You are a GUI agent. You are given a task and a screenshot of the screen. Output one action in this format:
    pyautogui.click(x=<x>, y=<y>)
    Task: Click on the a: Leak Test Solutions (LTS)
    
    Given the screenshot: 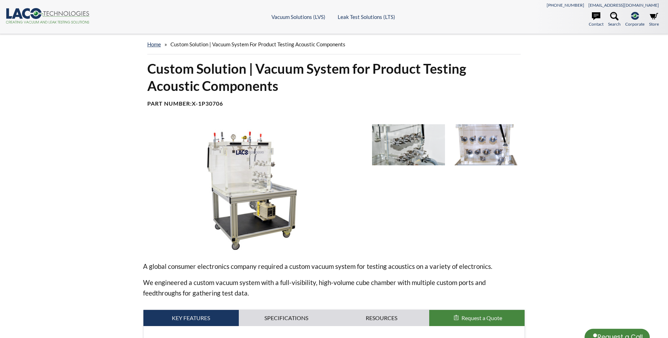 What is the action you would take?
    pyautogui.click(x=366, y=17)
    